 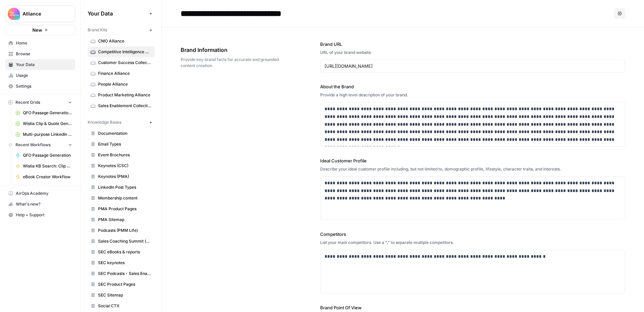 What do you see at coordinates (44, 113) in the screenshot?
I see `a: QFO Passage Generation Grid (PMA)` at bounding box center [44, 113].